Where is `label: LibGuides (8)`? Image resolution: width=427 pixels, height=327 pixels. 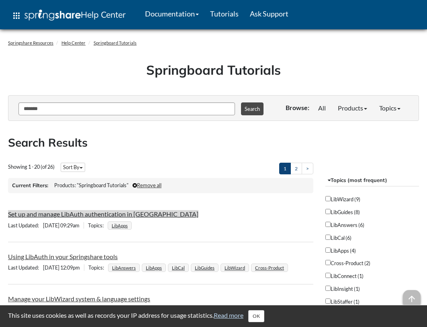
label: LibGuides (8) is located at coordinates (343, 212).